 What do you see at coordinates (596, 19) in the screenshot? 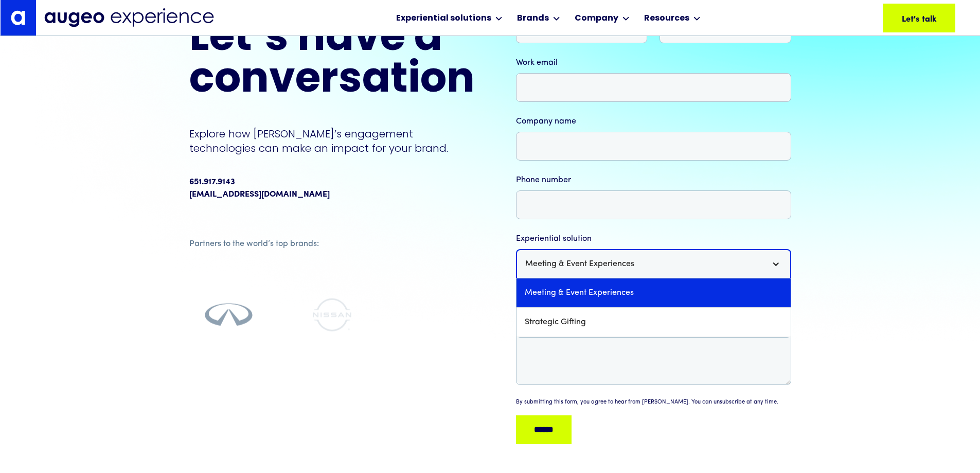
I see `div: Company` at bounding box center [596, 19].